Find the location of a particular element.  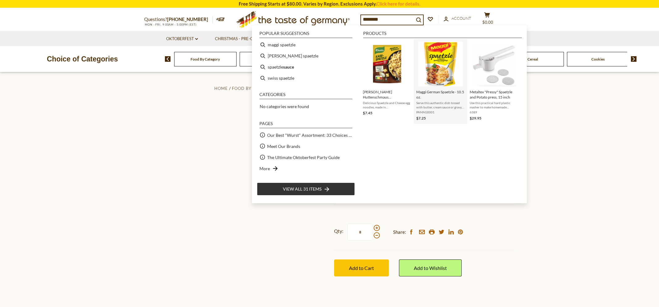

img: Maggi Swiss Spaetzle in Pouch is located at coordinates (440, 64).